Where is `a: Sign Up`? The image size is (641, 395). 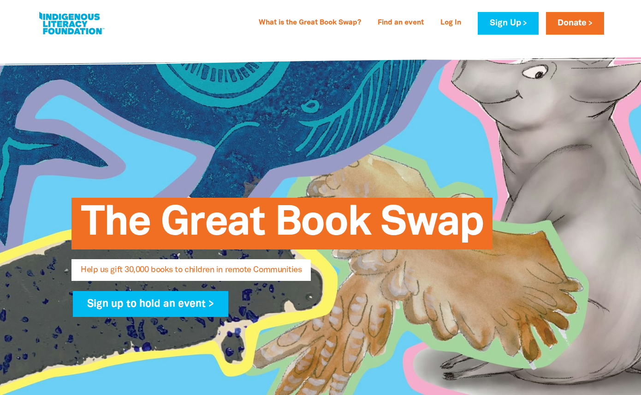 a: Sign Up is located at coordinates (508, 23).